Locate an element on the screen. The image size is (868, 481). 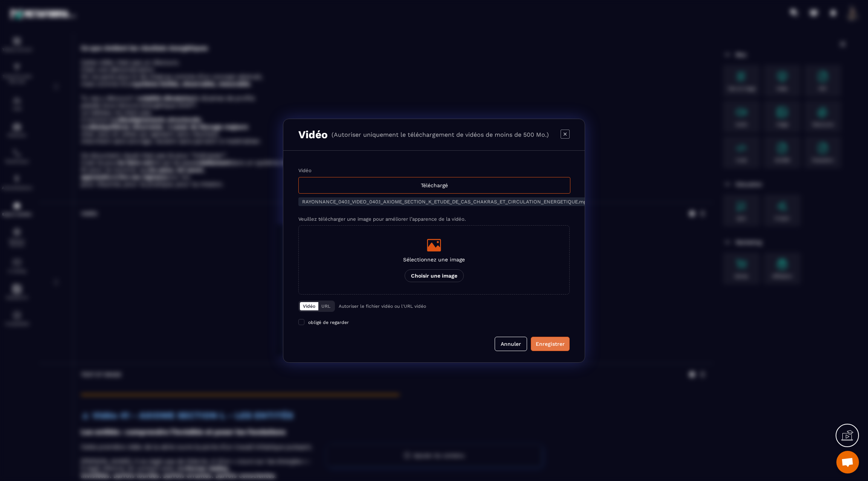
button: Vidéo is located at coordinates (309, 306).